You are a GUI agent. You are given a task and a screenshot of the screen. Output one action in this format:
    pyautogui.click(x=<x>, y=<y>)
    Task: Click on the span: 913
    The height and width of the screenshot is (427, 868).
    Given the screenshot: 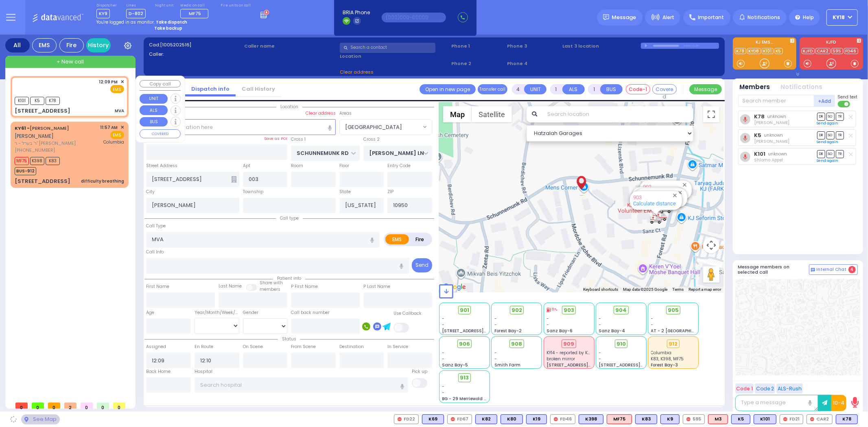 What is the action you would take?
    pyautogui.click(x=465, y=378)
    